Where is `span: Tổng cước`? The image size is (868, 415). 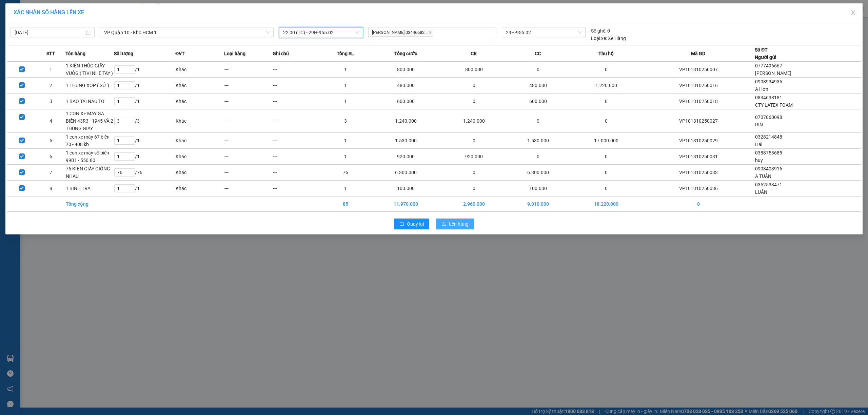 span: Tổng cước is located at coordinates (406, 54).